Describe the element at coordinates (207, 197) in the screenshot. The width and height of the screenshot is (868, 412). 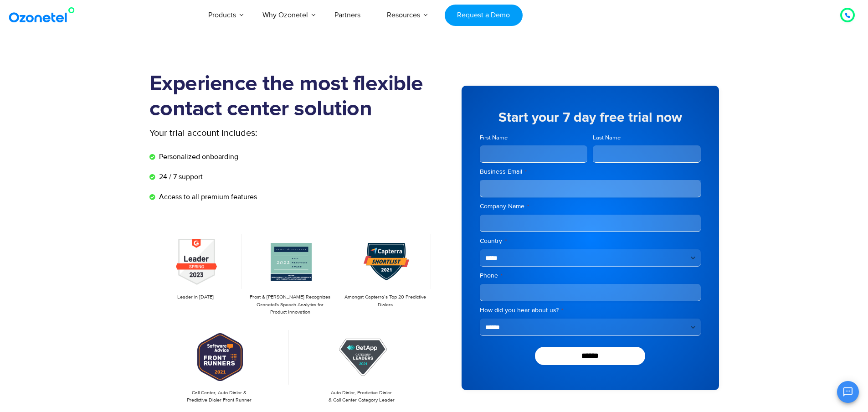
I see `span: Access to all premium features` at that location.